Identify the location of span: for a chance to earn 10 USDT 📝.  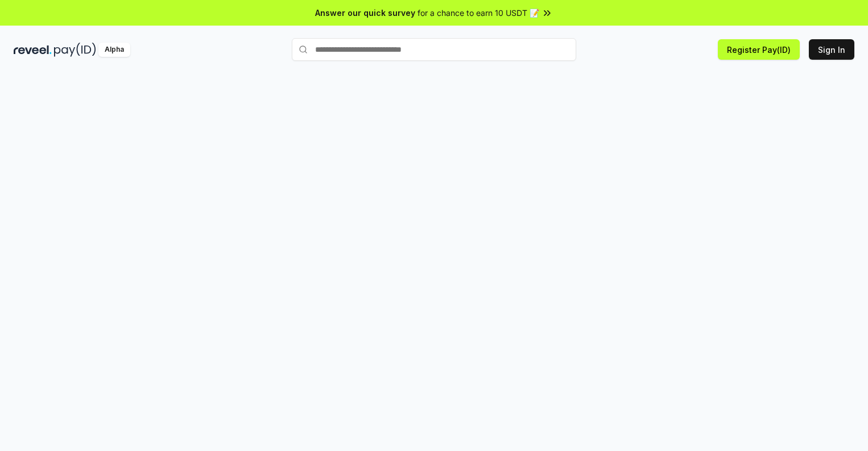
(478, 13).